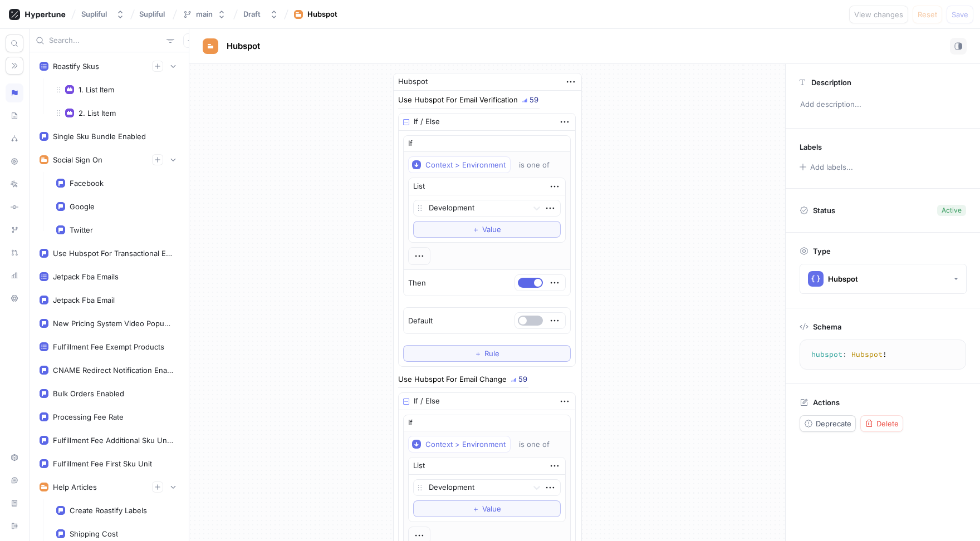  I want to click on div: Logs, so click(15, 185).